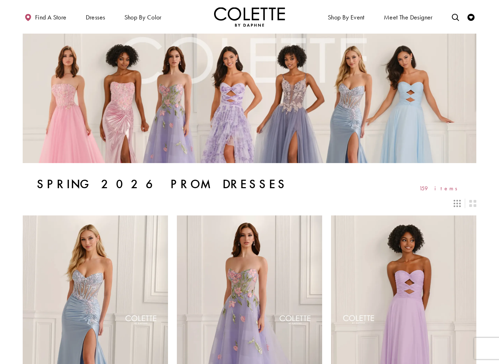 The image size is (499, 364). What do you see at coordinates (162, 185) in the screenshot?
I see `h1: Spring 2026 Prom Dresses` at bounding box center [162, 185].